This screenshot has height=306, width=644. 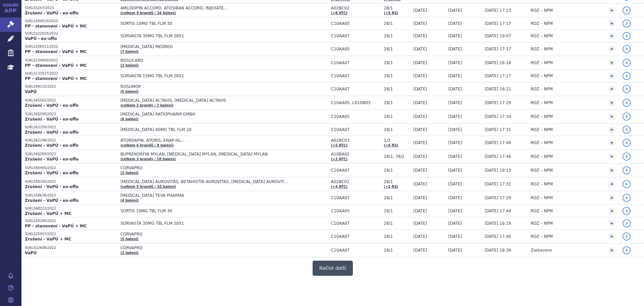 I want to click on span: A02BC01, so click(x=356, y=182).